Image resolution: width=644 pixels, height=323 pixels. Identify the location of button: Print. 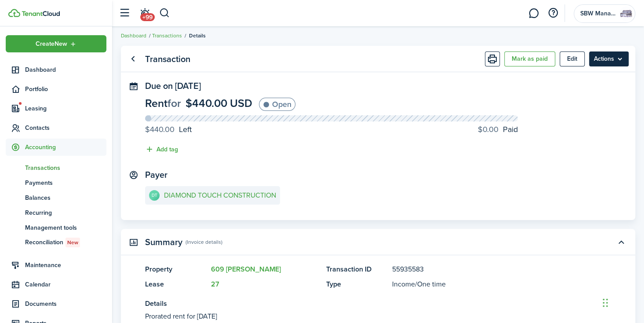
(492, 59).